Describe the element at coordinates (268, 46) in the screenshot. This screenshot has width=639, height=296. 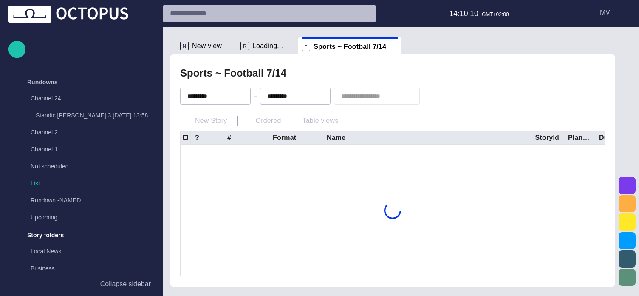
I see `div: RLoading...` at that location.